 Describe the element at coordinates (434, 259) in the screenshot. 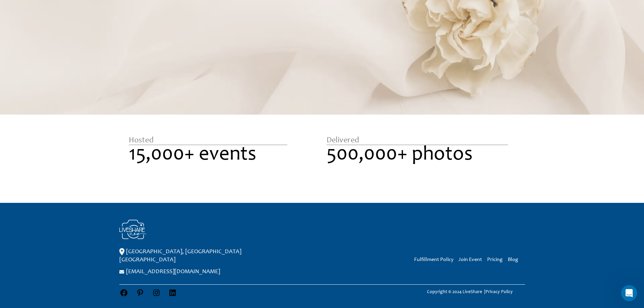

I see `a: Fulfillment Policy` at that location.